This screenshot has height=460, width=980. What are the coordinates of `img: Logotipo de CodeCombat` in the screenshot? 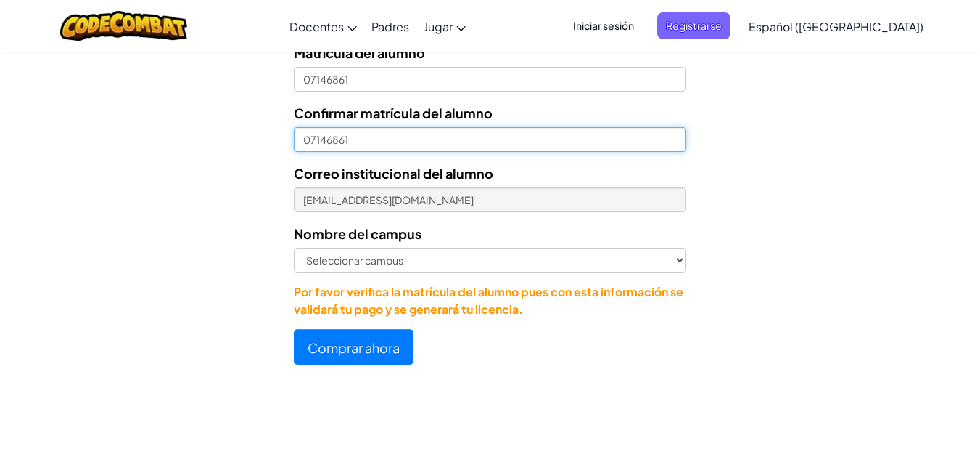 It's located at (123, 25).